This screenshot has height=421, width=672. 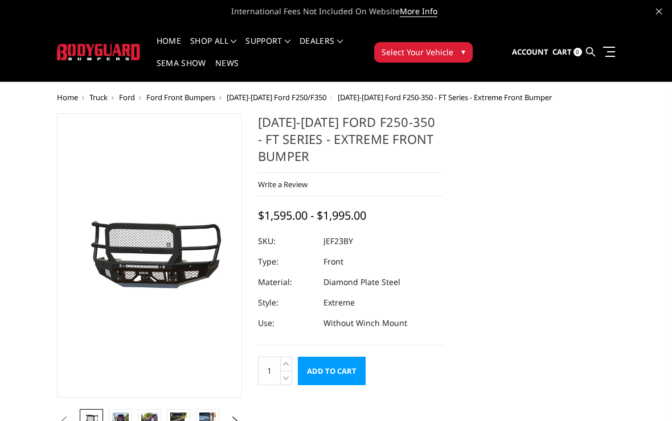 I want to click on a: Truck, so click(x=98, y=97).